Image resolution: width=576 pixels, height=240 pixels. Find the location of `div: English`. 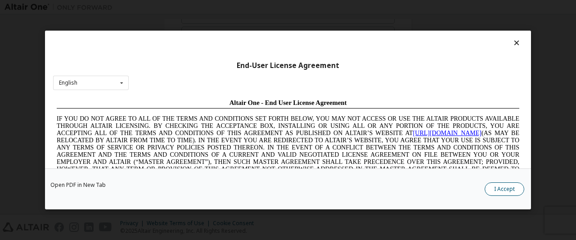

div: English is located at coordinates (68, 83).